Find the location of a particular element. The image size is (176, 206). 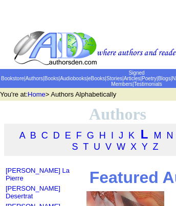

a: L is located at coordinates (144, 134).